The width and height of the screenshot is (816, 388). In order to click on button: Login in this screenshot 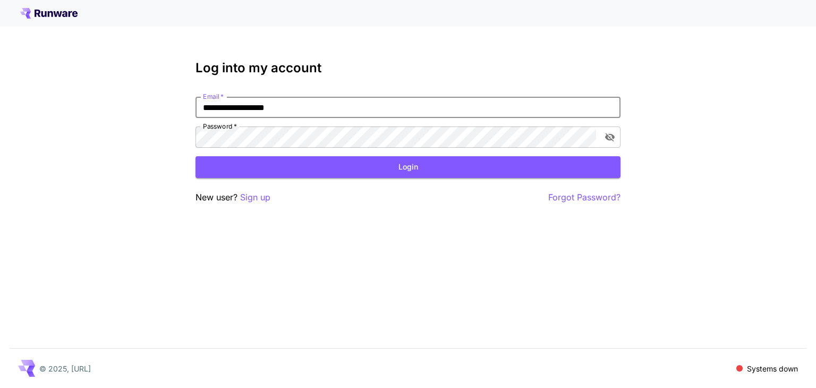, I will do `click(408, 167)`.